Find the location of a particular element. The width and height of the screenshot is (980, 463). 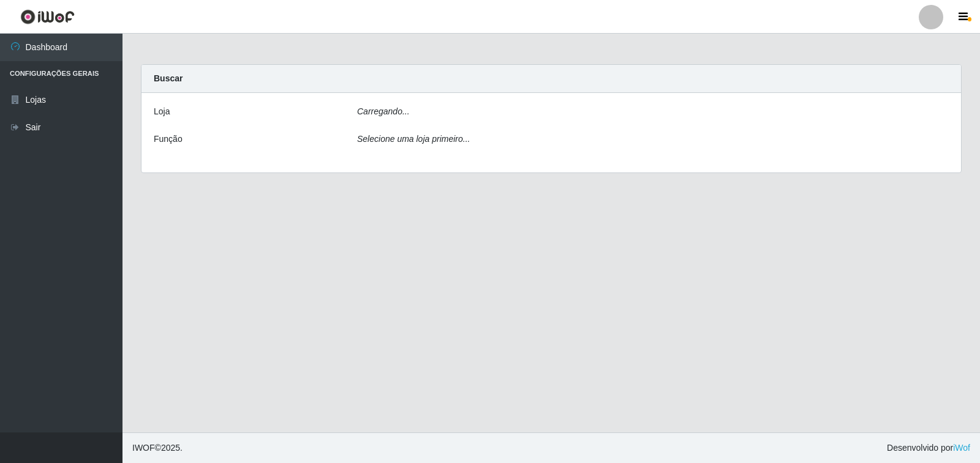

label: Função is located at coordinates (168, 139).